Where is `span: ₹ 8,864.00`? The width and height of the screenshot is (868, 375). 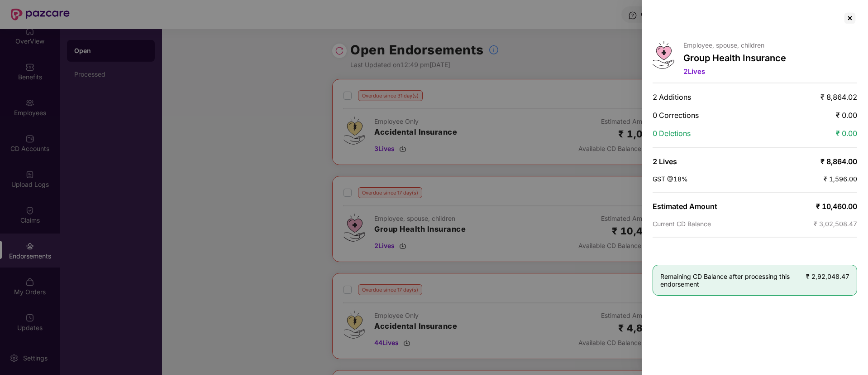 span: ₹ 8,864.00 is located at coordinates (838, 162).